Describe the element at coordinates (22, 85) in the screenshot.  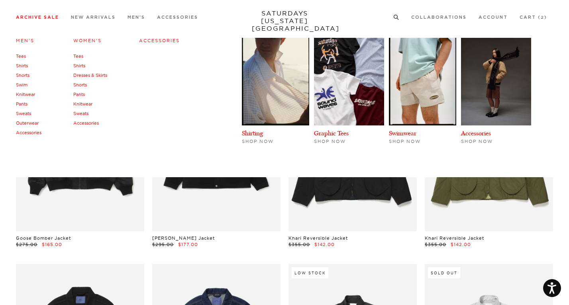
I see `a: Swim` at that location.